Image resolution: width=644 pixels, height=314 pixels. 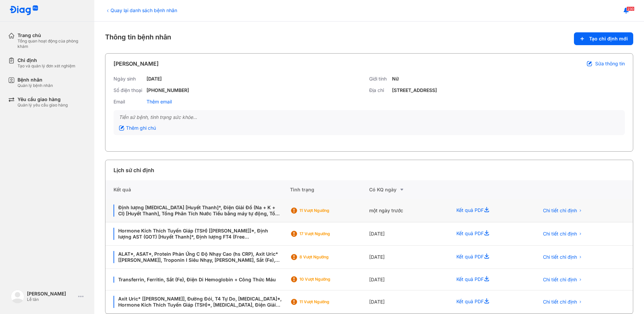 I want to click on div: Địa chỉ, so click(x=379, y=90).